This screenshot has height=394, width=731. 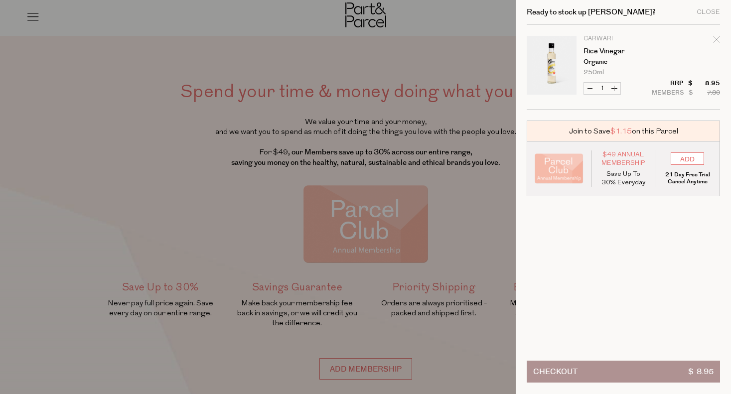 What do you see at coordinates (602, 88) in the screenshot?
I see `input: QTY Rice Vinegar` at bounding box center [602, 88].